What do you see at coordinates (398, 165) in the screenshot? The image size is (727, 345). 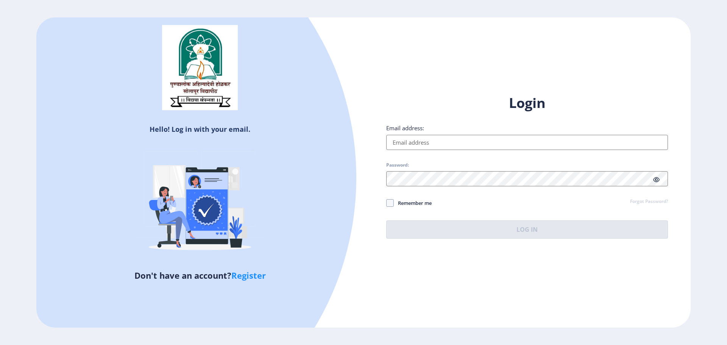 I see `label: Password:` at bounding box center [398, 165].